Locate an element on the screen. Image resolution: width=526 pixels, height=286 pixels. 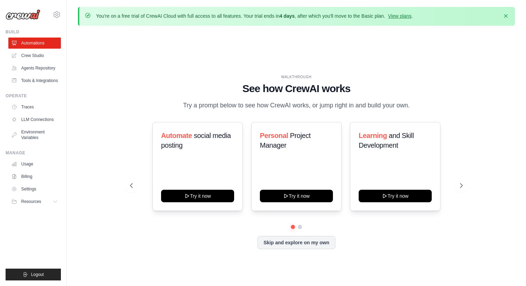
img: Logo is located at coordinates (23, 15).